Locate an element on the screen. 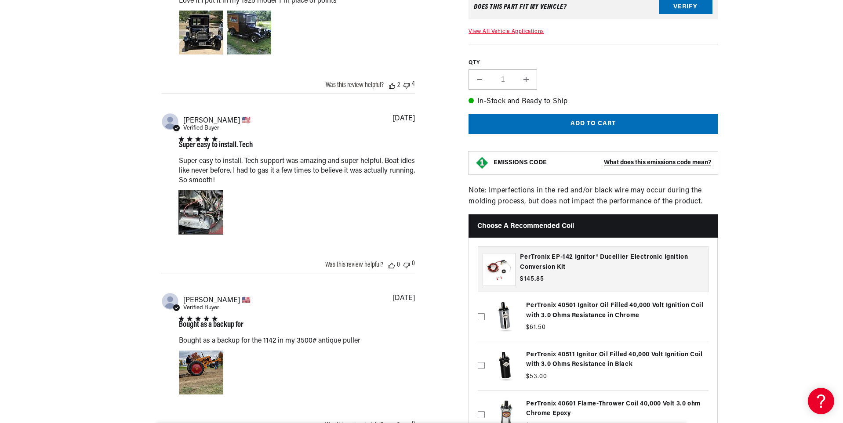 This screenshot has width=843, height=423. div: Image of Review by John G. on 20 Temmuz 23 number 1 is located at coordinates (201, 373).